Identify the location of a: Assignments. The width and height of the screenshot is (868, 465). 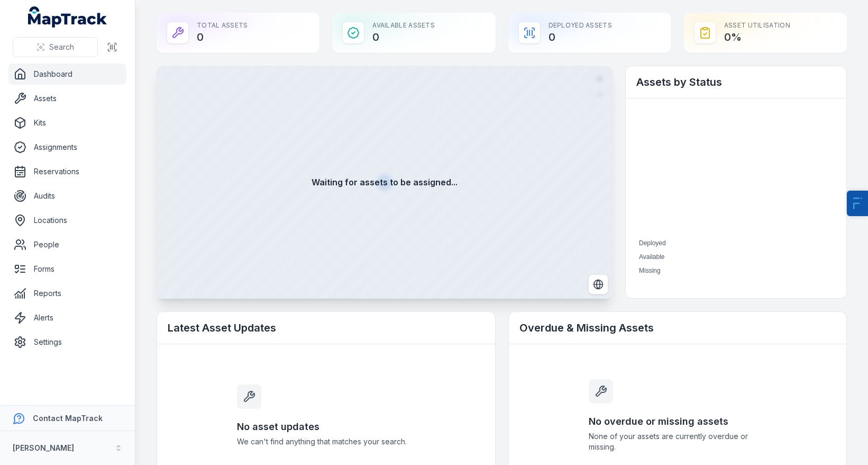
(67, 147).